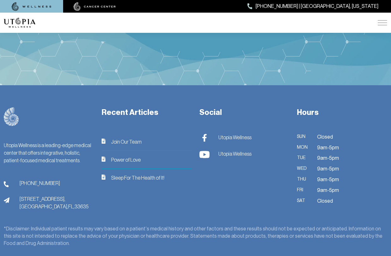 This screenshot has height=256, width=391. What do you see at coordinates (147, 142) in the screenshot?
I see `a: iconJoin Our Team` at bounding box center [147, 142].